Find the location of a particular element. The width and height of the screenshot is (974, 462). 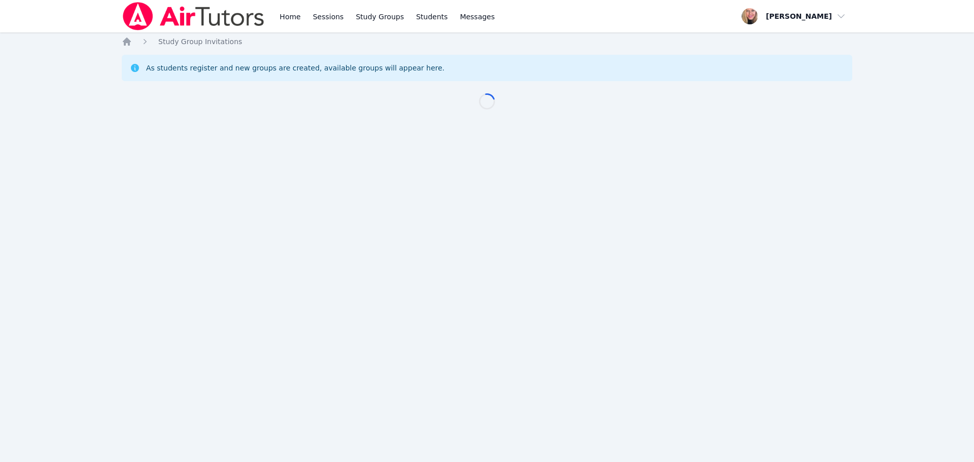

a: Study Group Invitations is located at coordinates (200, 42).